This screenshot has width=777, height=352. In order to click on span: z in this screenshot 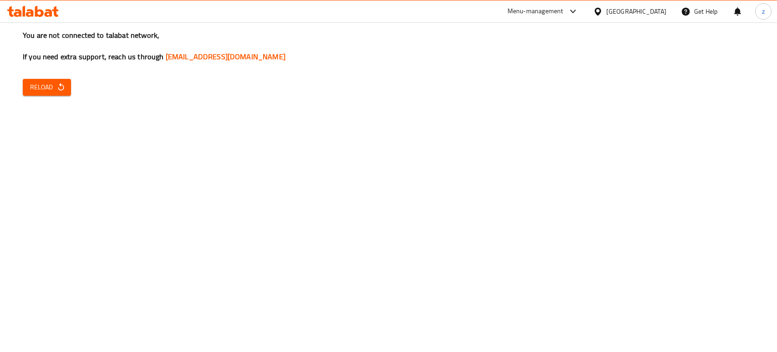, I will do `click(764, 11)`.